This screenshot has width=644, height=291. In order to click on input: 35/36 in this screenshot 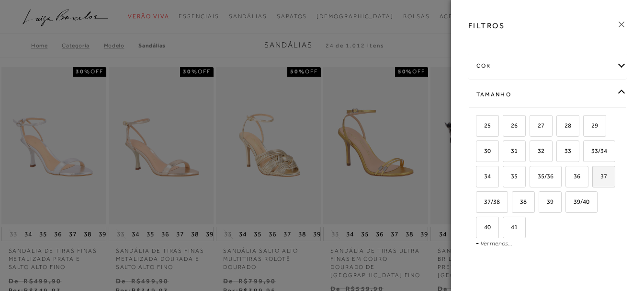, I will do `click(533, 177)`.